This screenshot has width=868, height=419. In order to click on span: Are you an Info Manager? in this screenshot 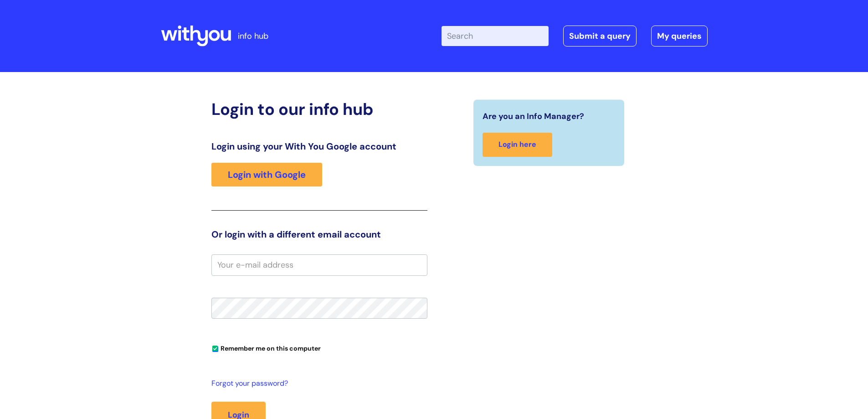, I will do `click(533, 116)`.